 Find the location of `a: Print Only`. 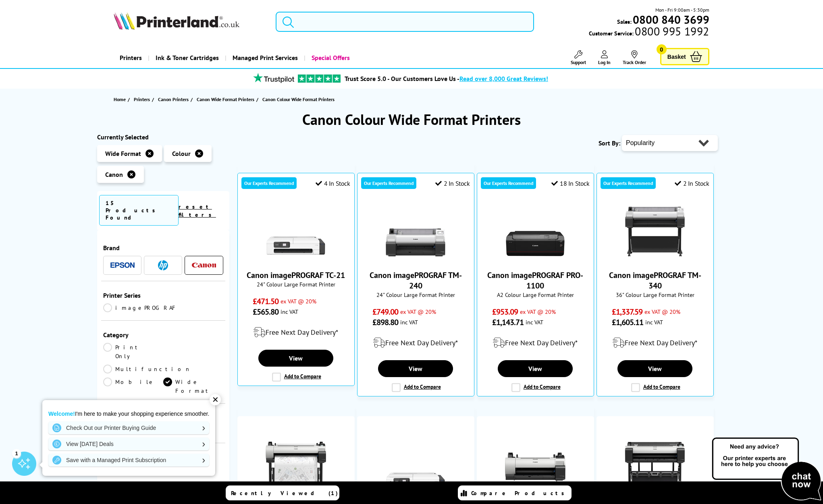

a: Print Only is located at coordinates (133, 352).